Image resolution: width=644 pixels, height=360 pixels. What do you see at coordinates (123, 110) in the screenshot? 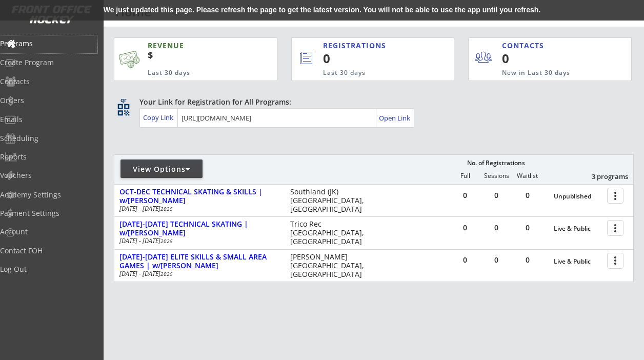
I see `button: qr_code` at bounding box center [123, 110].